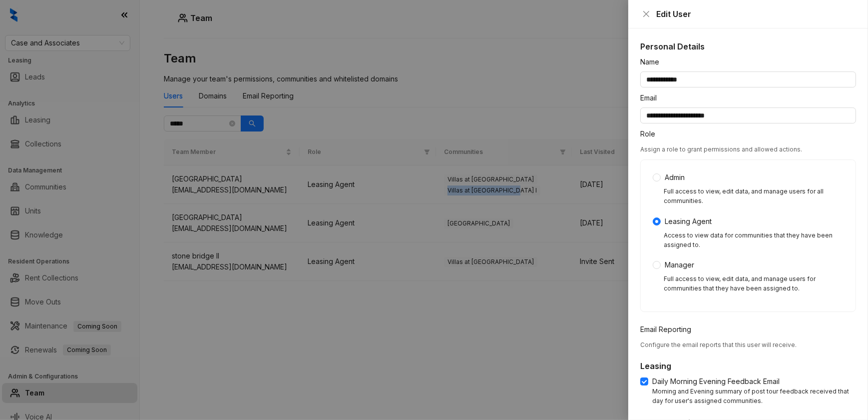 This screenshot has width=868, height=420. I want to click on button: Close, so click(646, 14).